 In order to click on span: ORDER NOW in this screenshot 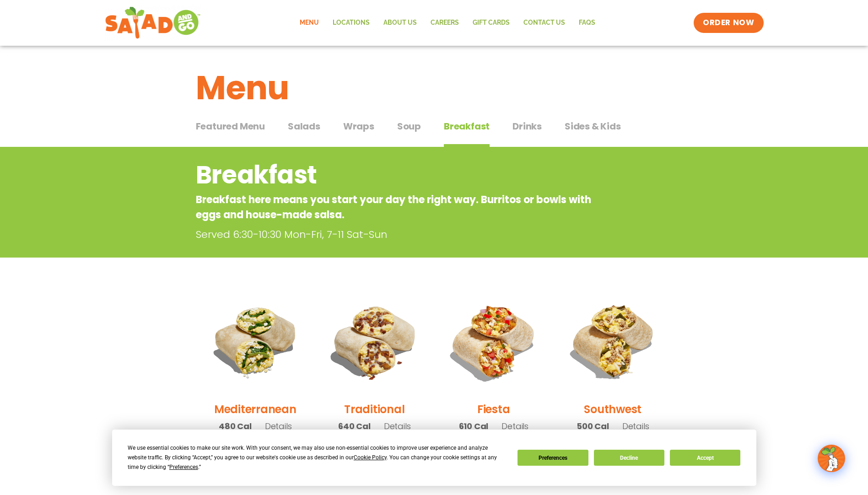, I will do `click(728, 23)`.